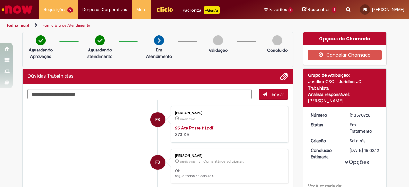 The height and width of the screenshot is (187, 409). I want to click on span: 5d atrás, so click(357, 141).